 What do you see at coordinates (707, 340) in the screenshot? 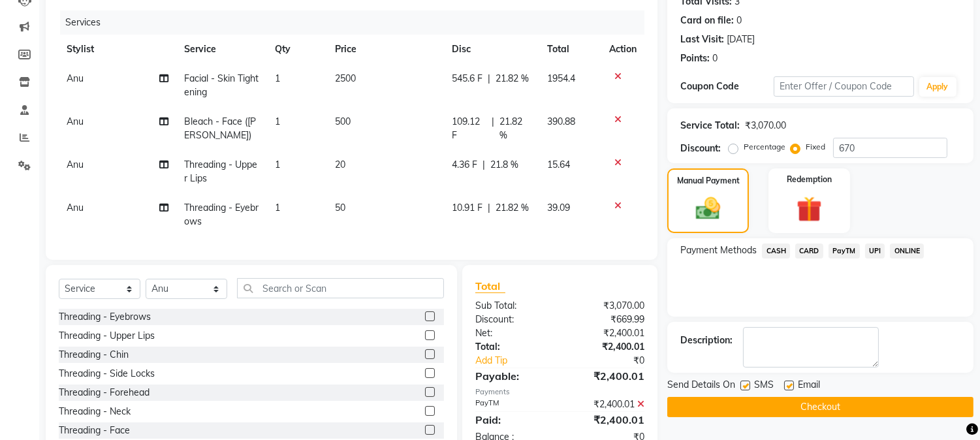
I see `div: Description:` at bounding box center [707, 340].